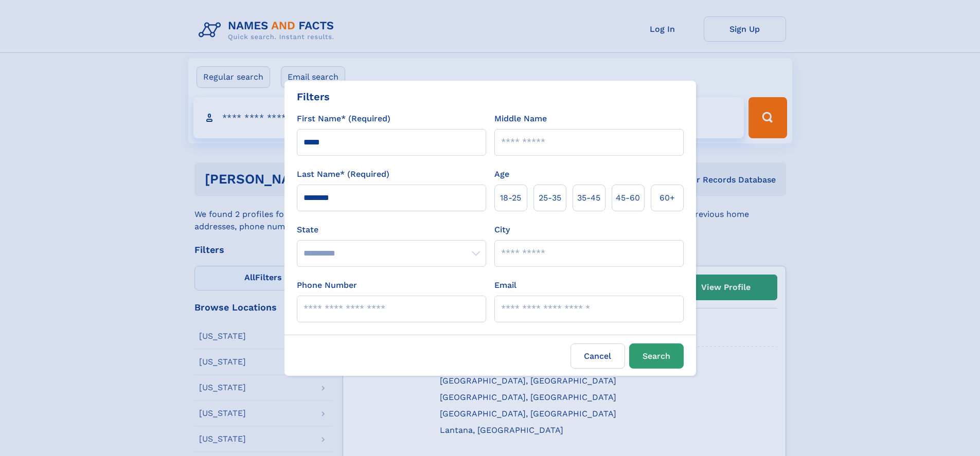  I want to click on span: 35‑45, so click(589, 198).